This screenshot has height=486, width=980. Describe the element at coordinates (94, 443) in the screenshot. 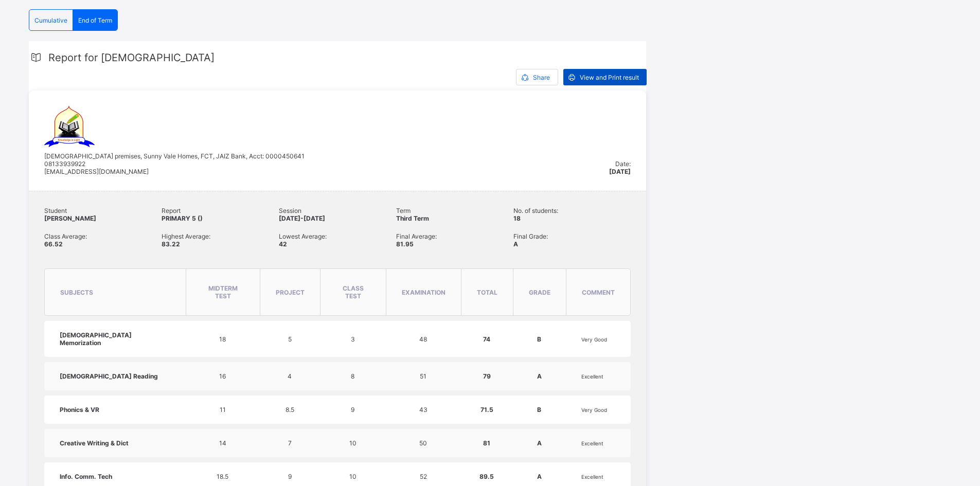

I see `span: Creative Writing & Dict` at that location.